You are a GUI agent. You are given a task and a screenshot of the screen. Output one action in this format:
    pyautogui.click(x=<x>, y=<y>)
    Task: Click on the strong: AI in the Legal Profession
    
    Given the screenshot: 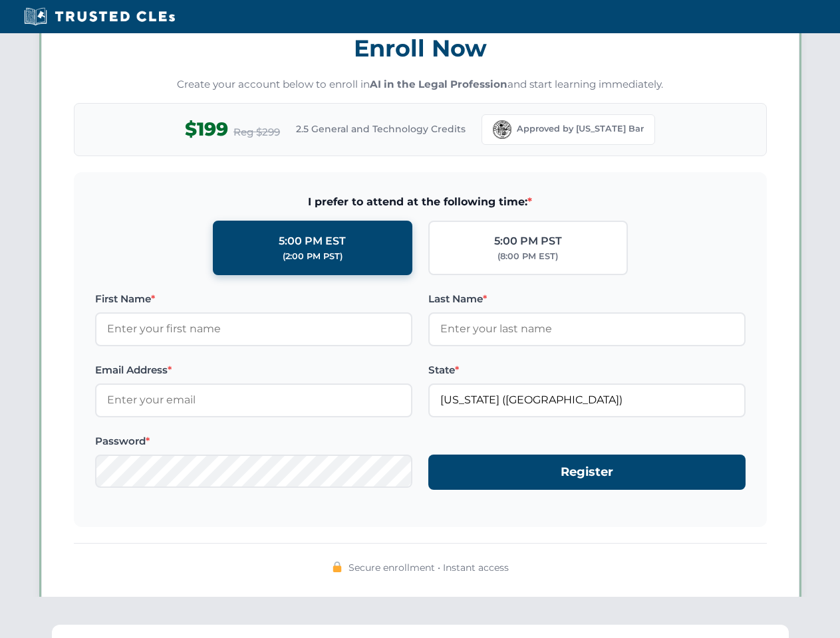 What is the action you would take?
    pyautogui.click(x=439, y=84)
    